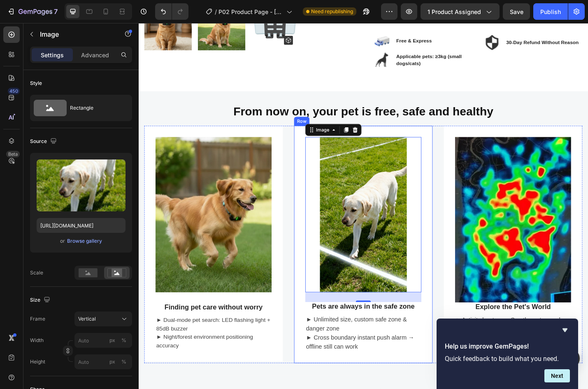 The height and width of the screenshot is (389, 588). What do you see at coordinates (75, 34) in the screenshot?
I see `p: Image` at bounding box center [75, 34].